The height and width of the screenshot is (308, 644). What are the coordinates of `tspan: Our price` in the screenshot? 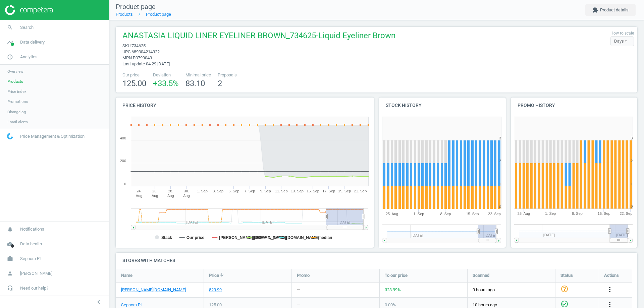 It's located at (196, 238).